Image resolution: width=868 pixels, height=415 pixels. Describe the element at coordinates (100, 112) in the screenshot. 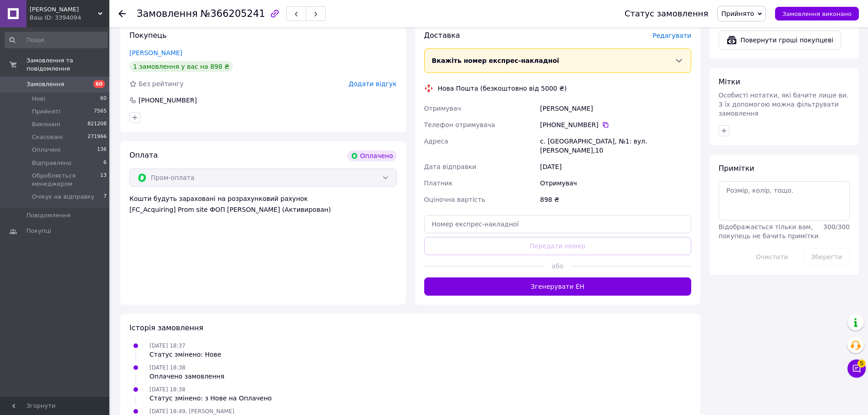

I see `span: 7565` at that location.